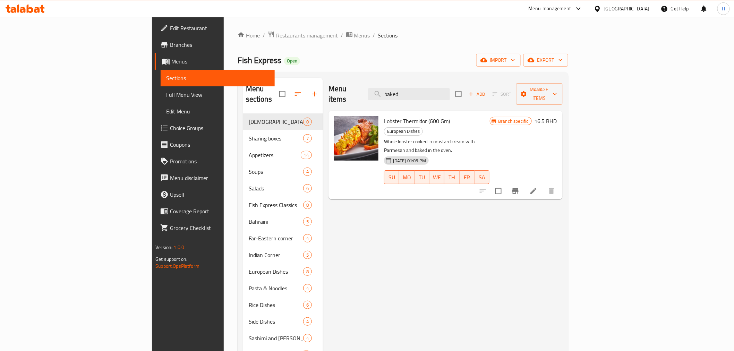  Describe the element at coordinates (276, 288) in the screenshot. I see `div: Pasta & Noodles` at that location.